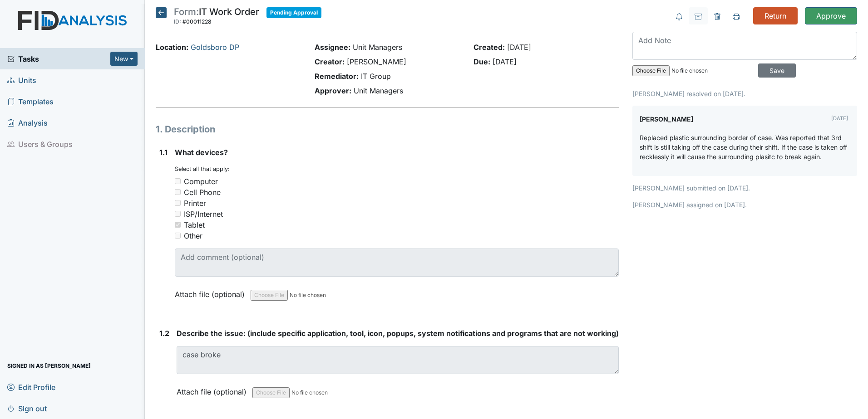 This screenshot has height=419, width=868. Describe the element at coordinates (178, 225) in the screenshot. I see `input: Tablet` at that location.